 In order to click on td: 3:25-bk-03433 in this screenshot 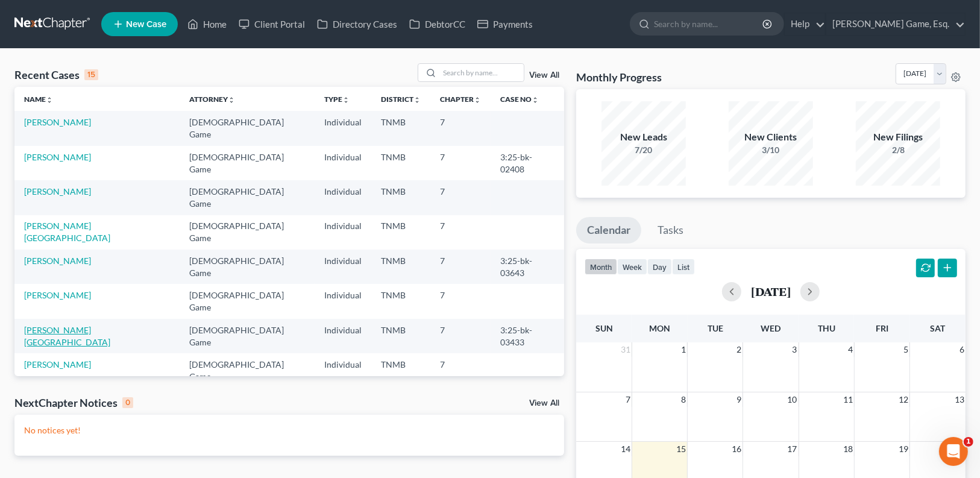, I will do `click(527, 336)`.